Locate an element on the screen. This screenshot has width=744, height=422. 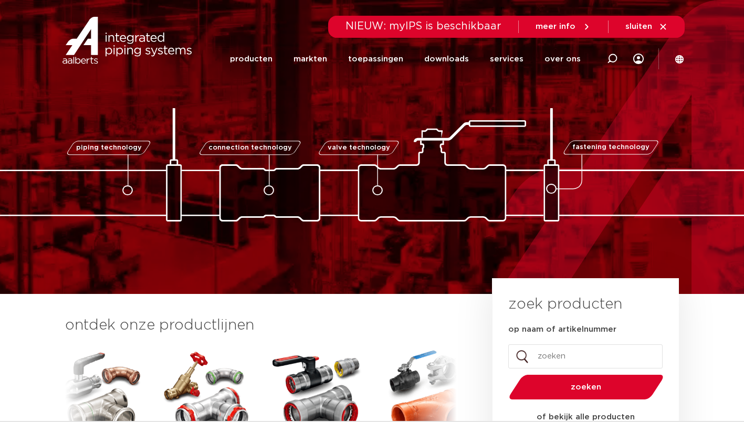
a: services is located at coordinates (507, 59).